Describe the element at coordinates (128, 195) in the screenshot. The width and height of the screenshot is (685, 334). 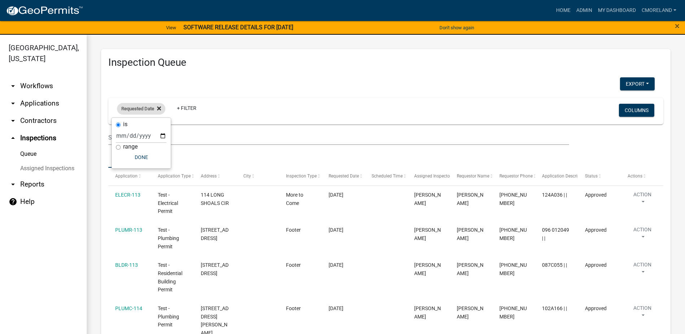
I see `a: ELECR-113` at that location.